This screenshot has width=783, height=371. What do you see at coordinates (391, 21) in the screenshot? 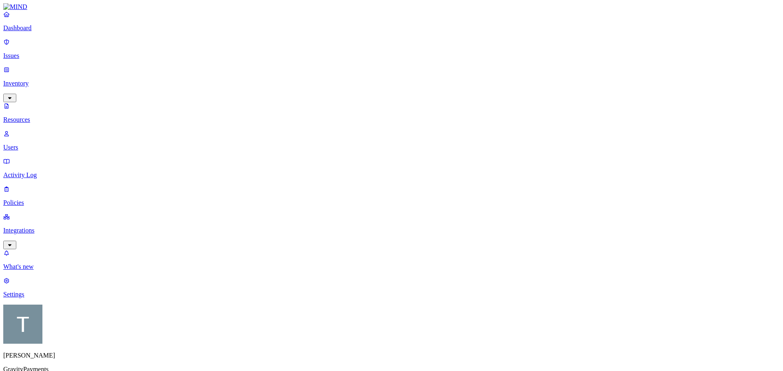
I see `a: Dashboard` at bounding box center [391, 21].